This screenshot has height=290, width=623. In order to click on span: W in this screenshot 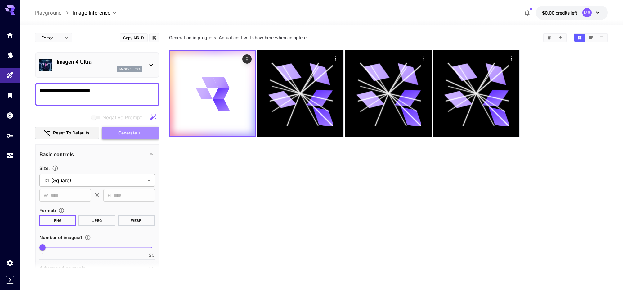, I will do `click(46, 195)`.